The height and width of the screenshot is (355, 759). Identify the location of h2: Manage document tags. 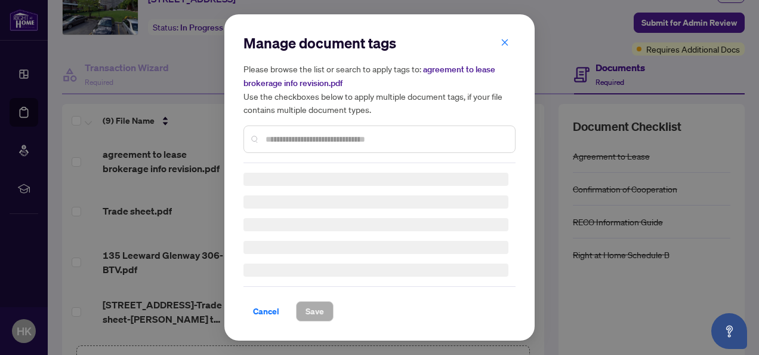
(380, 43).